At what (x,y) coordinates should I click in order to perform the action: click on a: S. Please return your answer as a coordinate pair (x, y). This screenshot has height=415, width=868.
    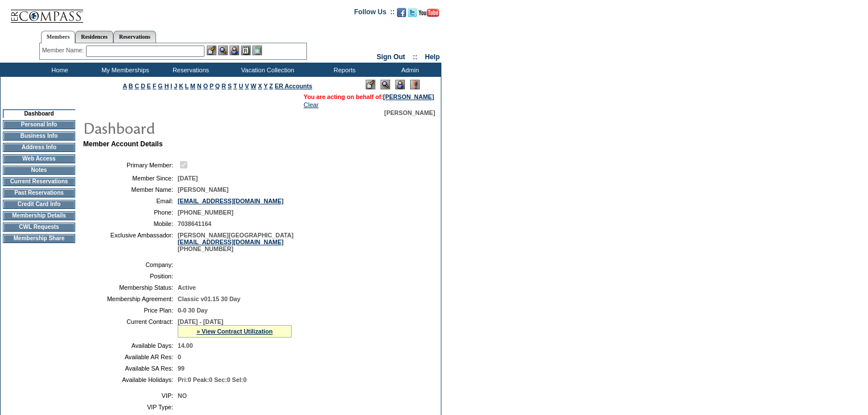
    Looking at the image, I should click on (230, 86).